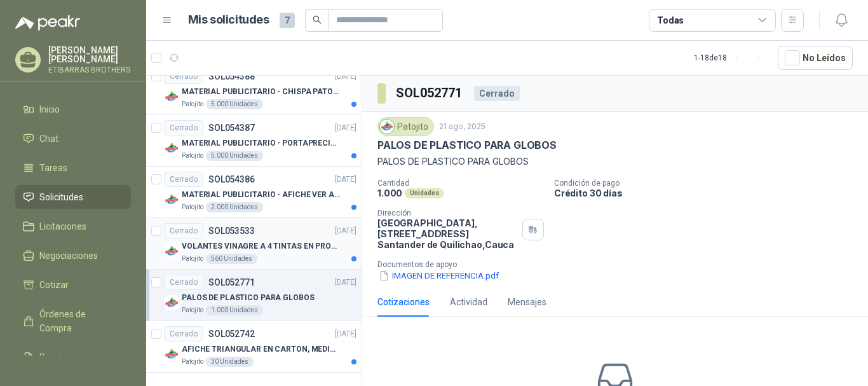 This screenshot has height=386, width=868. Describe the element at coordinates (231, 179) in the screenshot. I see `p: SOL054386` at that location.